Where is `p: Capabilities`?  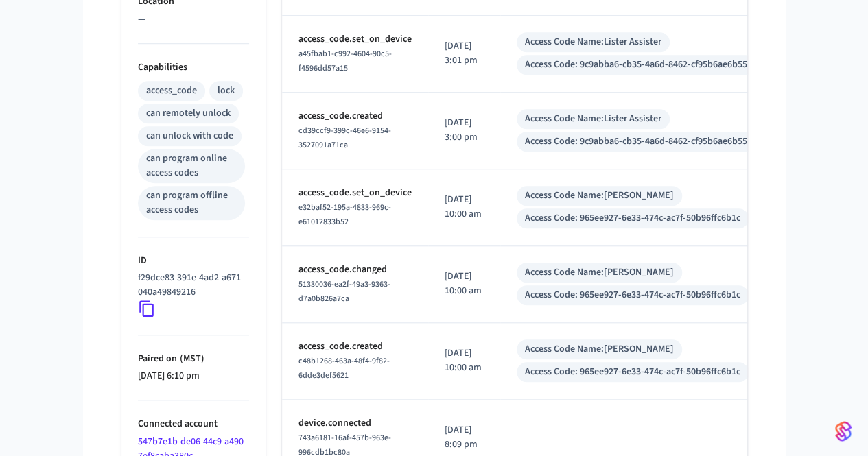
p: Capabilities is located at coordinates (193, 67).